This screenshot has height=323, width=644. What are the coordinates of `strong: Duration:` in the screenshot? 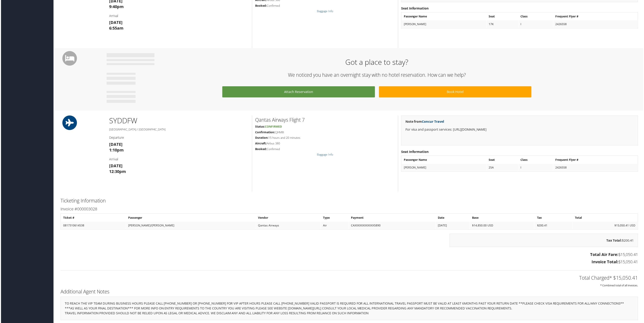 It's located at (262, 138).